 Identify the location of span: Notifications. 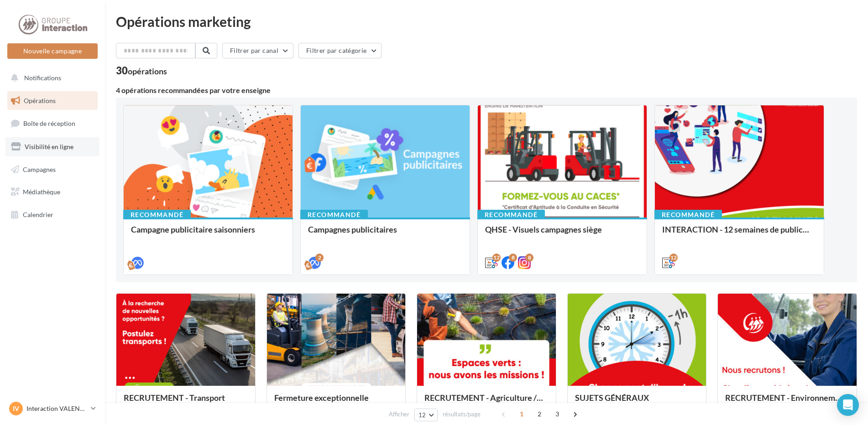
(42, 78).